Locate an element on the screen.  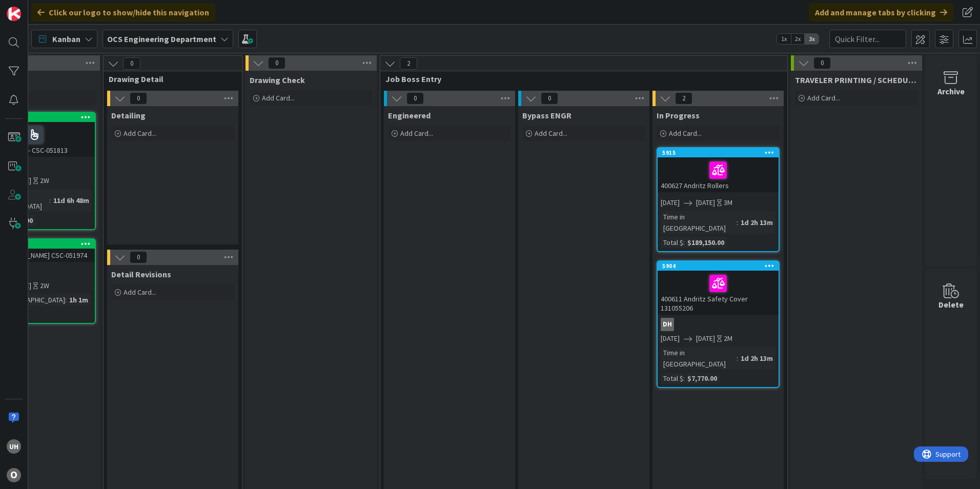
div: Archive is located at coordinates (950, 91).